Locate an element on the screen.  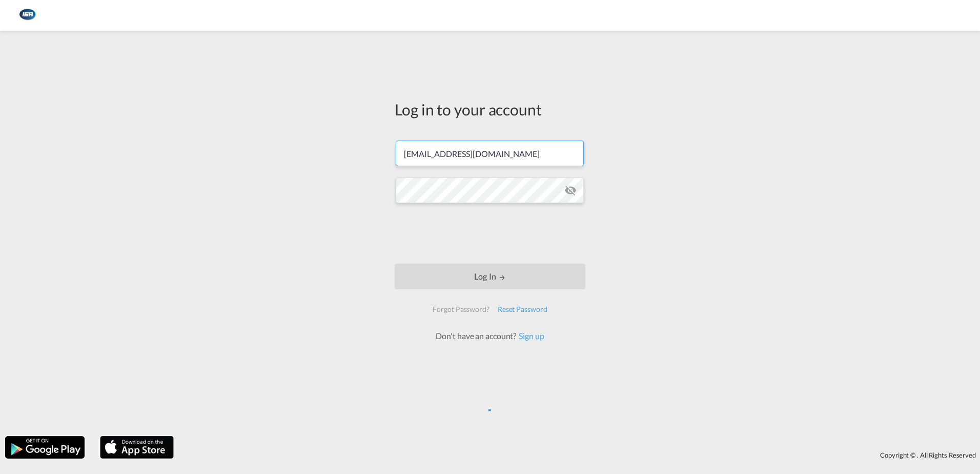
input: Enter email/phone number is located at coordinates (489, 153).